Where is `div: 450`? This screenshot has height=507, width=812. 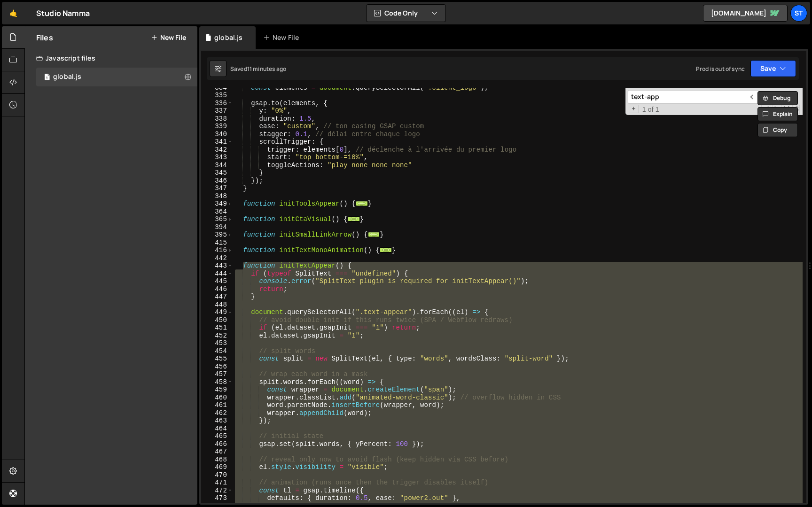
div: 450 is located at coordinates (217, 321).